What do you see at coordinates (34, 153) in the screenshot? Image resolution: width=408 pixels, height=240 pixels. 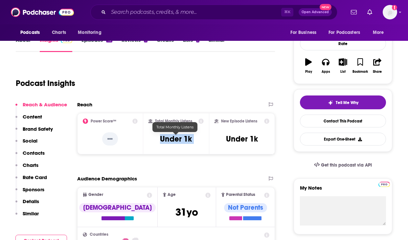 I see `p: Contacts` at bounding box center [34, 153].